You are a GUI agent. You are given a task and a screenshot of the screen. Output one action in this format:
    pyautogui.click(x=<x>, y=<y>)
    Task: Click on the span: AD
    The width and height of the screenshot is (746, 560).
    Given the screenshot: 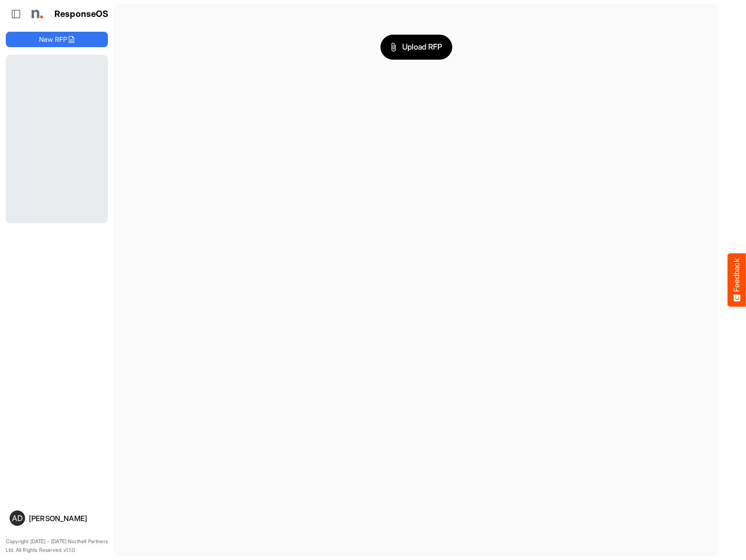 What is the action you would take?
    pyautogui.click(x=18, y=518)
    